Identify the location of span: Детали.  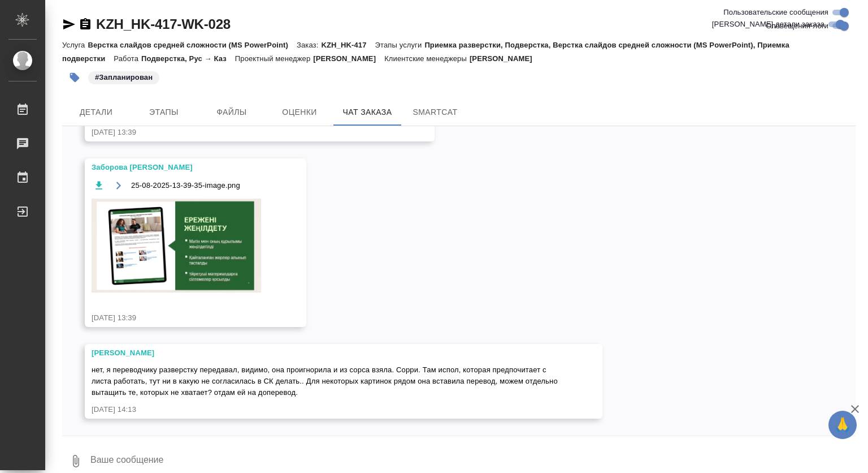
(96, 112).